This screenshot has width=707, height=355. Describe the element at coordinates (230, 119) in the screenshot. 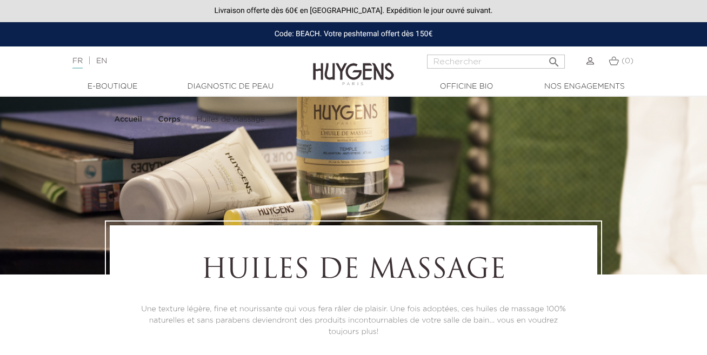

I see `a: Huiles de Massage` at that location.